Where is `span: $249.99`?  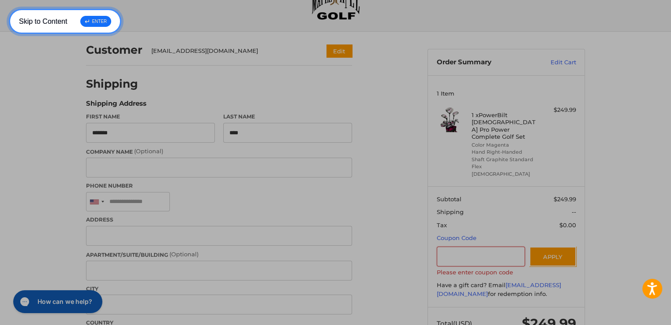
span: $249.99 is located at coordinates (564, 199).